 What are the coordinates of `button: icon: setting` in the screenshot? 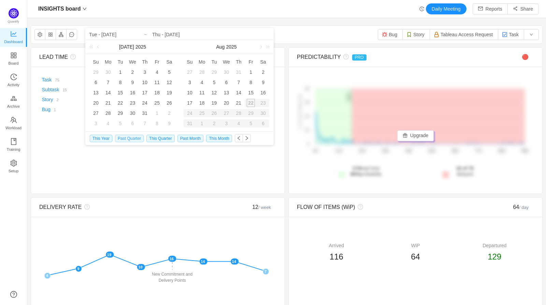 It's located at (40, 34).